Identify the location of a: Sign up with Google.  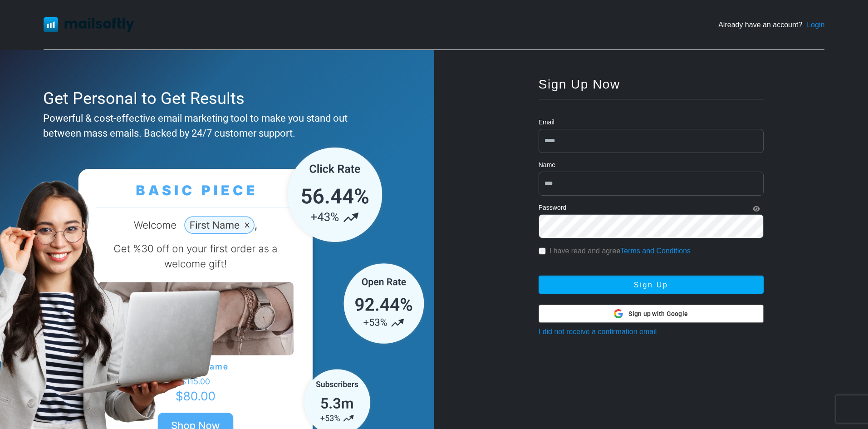
(651, 314).